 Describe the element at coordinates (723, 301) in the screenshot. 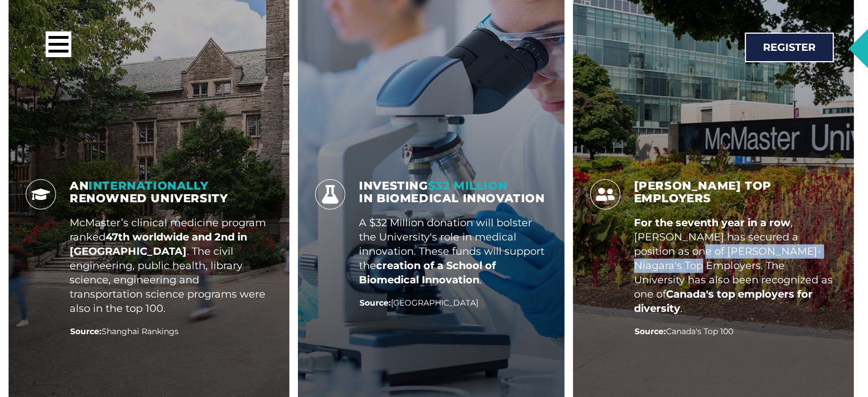

I see `strong: Canada's top employers for diversity` at that location.